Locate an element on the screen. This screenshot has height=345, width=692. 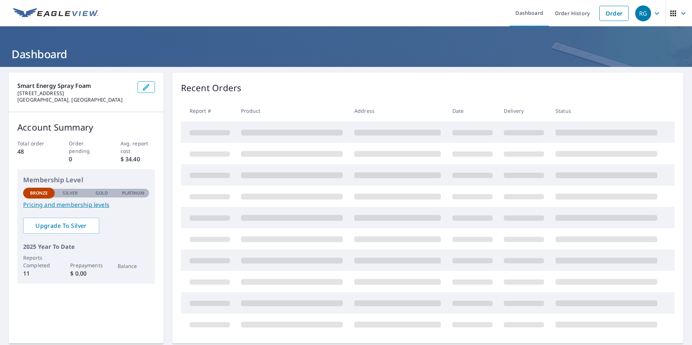
p: Total order is located at coordinates (34, 143).